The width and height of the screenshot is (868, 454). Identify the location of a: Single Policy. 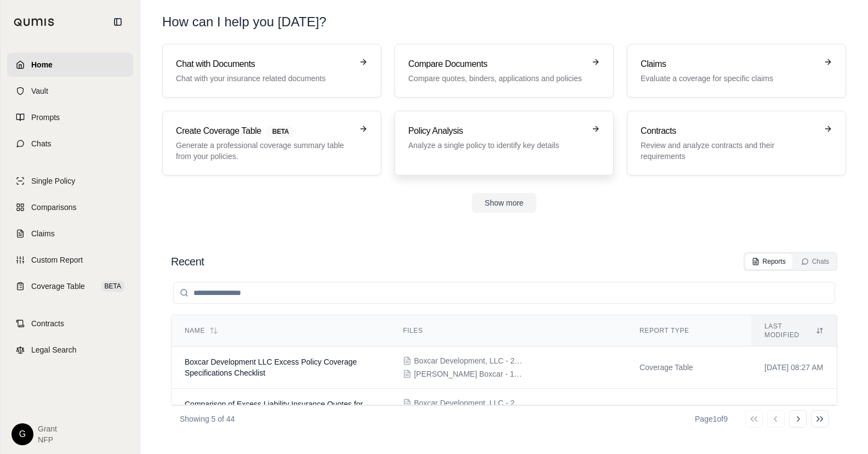
(70, 181).